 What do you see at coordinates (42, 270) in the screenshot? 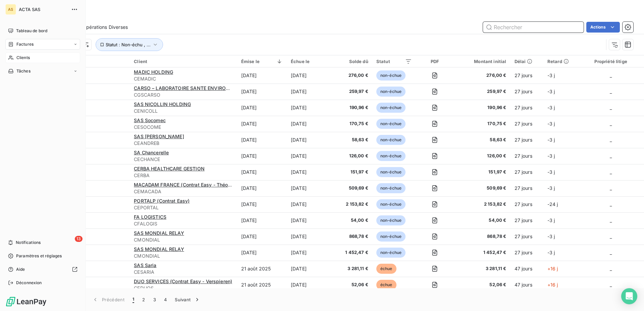
I see `a: Aide` at bounding box center [42, 270].